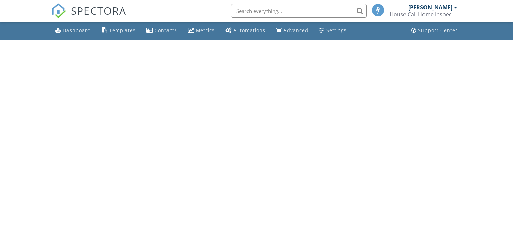 The width and height of the screenshot is (513, 250). What do you see at coordinates (77, 30) in the screenshot?
I see `div: Dashboard` at bounding box center [77, 30].